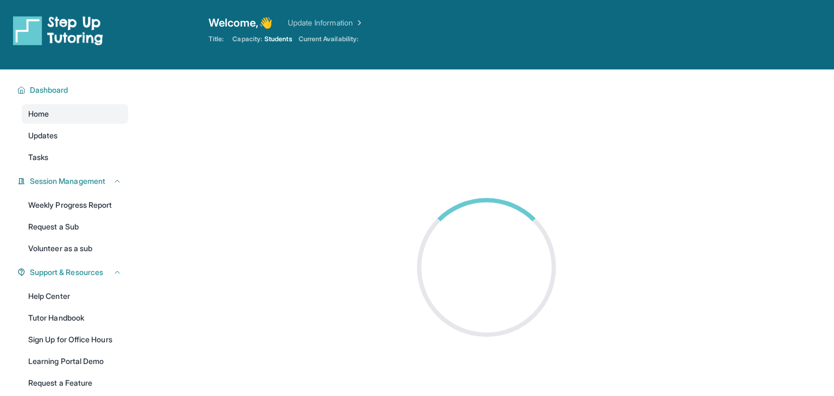  What do you see at coordinates (75, 249) in the screenshot?
I see `a: Volunteer as a sub` at bounding box center [75, 249].